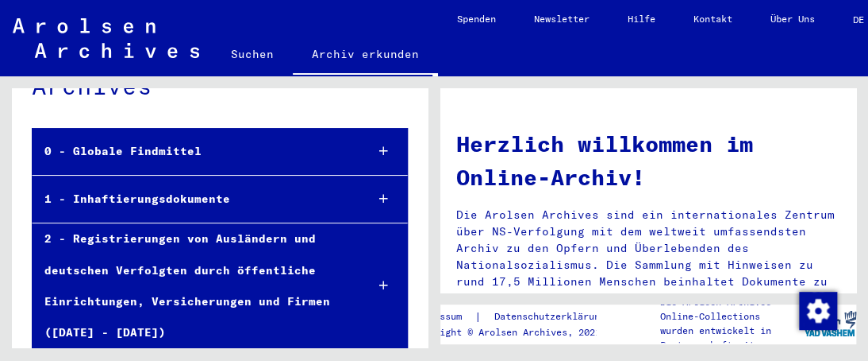  Describe the element at coordinates (105, 38) in the screenshot. I see `img: Arolsen_neg.svg` at that location.